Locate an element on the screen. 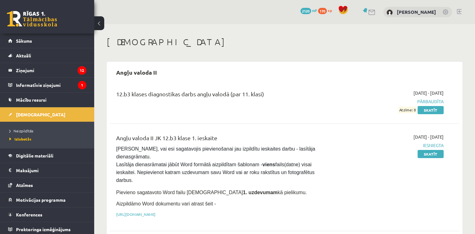 The height and width of the screenshot is (234, 475). a: Mācību resursi is located at coordinates (47, 100).